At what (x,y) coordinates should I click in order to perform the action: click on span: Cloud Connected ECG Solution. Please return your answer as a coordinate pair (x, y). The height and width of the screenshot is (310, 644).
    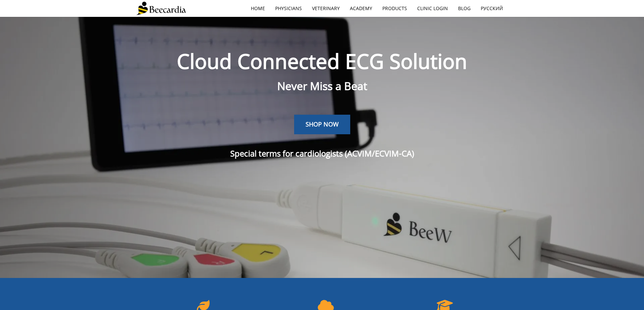
    Looking at the image, I should click on (322, 61).